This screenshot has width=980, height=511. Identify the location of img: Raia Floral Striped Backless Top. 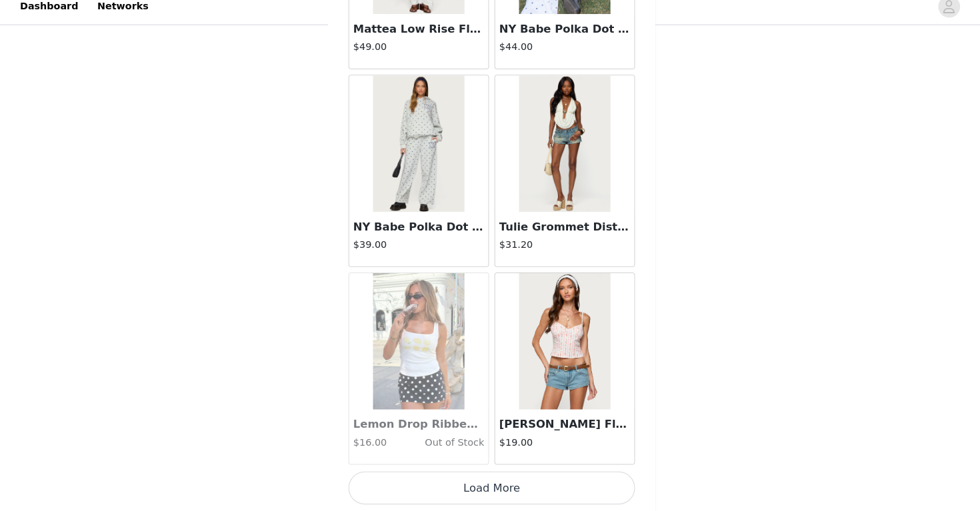
(561, 346).